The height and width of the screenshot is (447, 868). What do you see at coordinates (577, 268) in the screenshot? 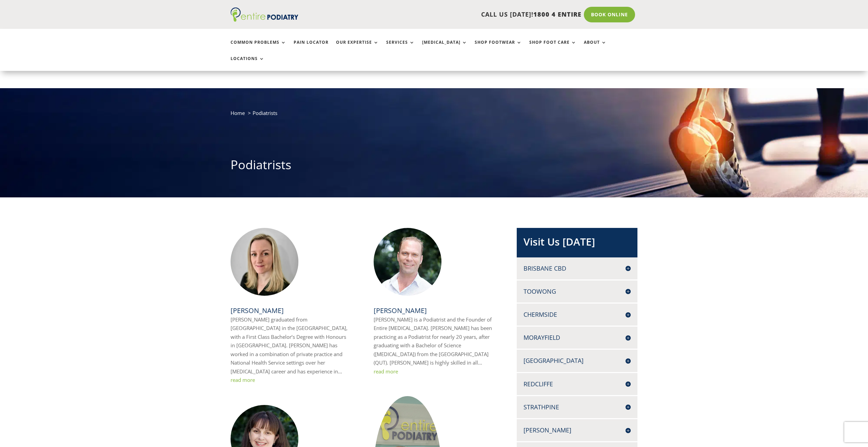
I see `h4: Brisbane CBD` at bounding box center [577, 268].